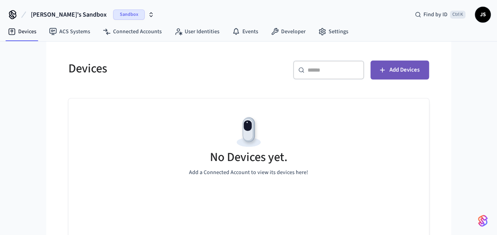  I want to click on span: Sandbox, so click(129, 15).